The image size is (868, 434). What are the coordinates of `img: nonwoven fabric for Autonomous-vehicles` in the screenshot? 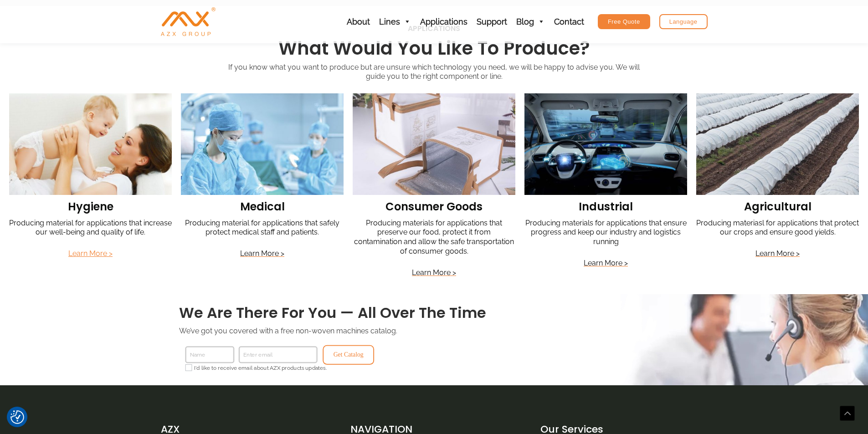 It's located at (606, 144).